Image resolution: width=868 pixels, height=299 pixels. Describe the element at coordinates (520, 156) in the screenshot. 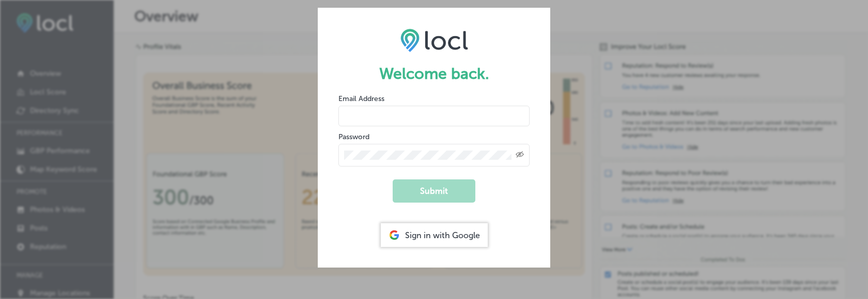

I see `span: Toggle password visibility` at that location.